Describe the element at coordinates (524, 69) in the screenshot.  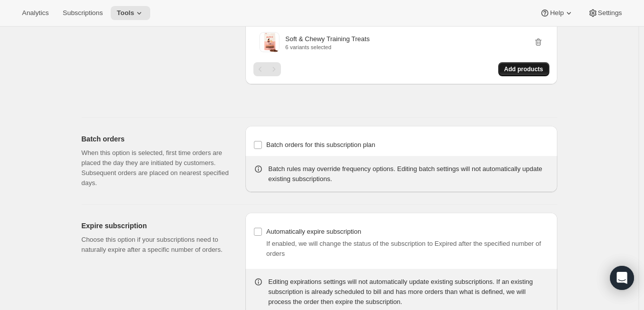
I see `span: Add products` at that location.